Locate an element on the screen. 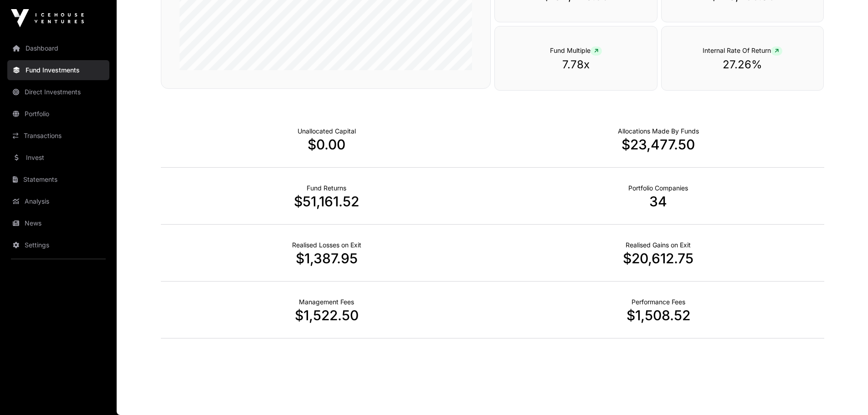 Image resolution: width=868 pixels, height=415 pixels. p: Net Realised on Positive Exits is located at coordinates (658, 245).